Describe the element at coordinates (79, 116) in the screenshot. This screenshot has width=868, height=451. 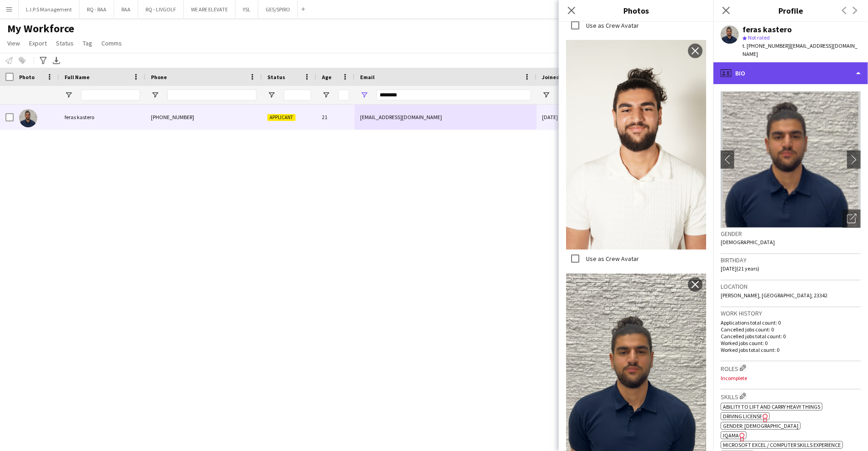
I see `span: feras kastero` at that location.